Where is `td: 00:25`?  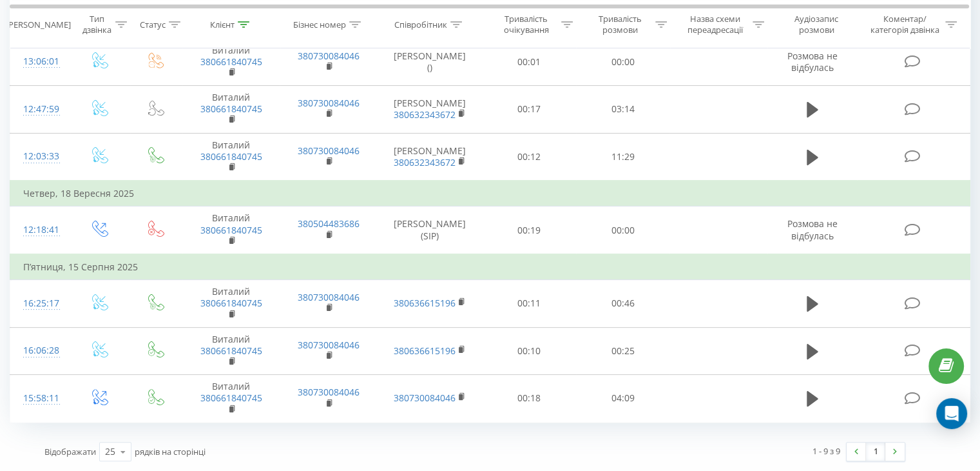 td: 00:25 is located at coordinates (622, 351).